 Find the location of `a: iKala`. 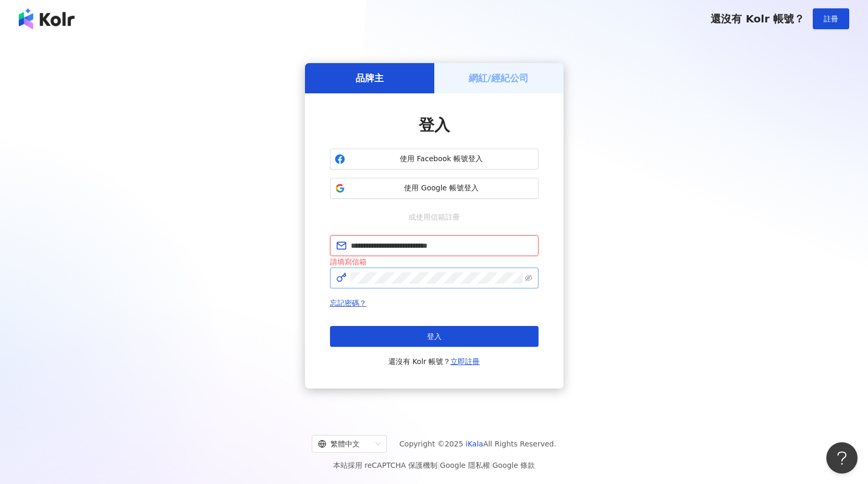

a: iKala is located at coordinates (475, 444).